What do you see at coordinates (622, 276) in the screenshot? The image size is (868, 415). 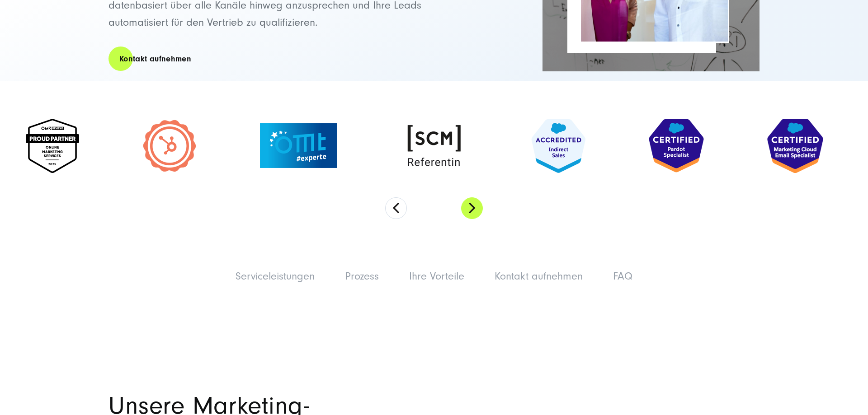 I see `a: FAQ` at bounding box center [622, 276].